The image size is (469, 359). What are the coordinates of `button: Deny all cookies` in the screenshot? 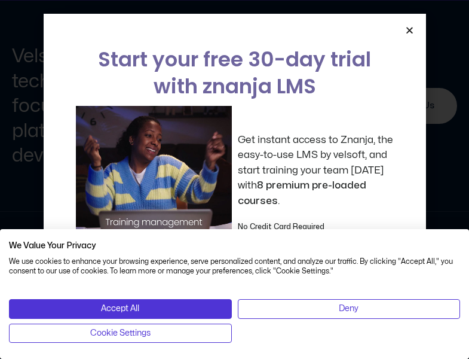 It's located at (349, 308).